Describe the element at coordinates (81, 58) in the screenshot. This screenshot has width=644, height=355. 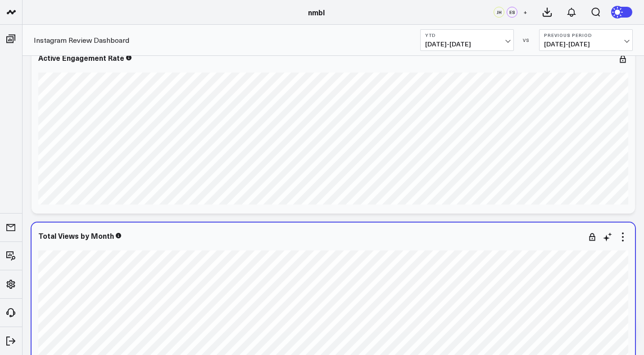
I see `div: Active Engagement Rate` at that location.